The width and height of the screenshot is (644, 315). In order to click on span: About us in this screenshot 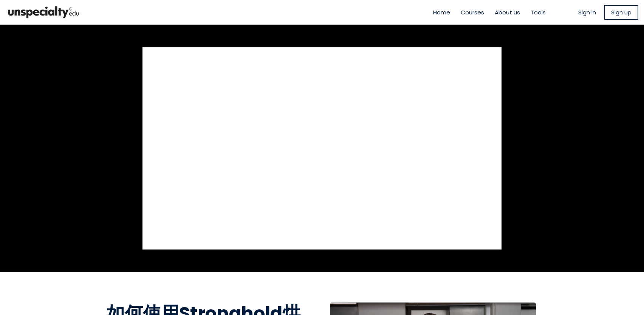, I will do `click(507, 12)`.